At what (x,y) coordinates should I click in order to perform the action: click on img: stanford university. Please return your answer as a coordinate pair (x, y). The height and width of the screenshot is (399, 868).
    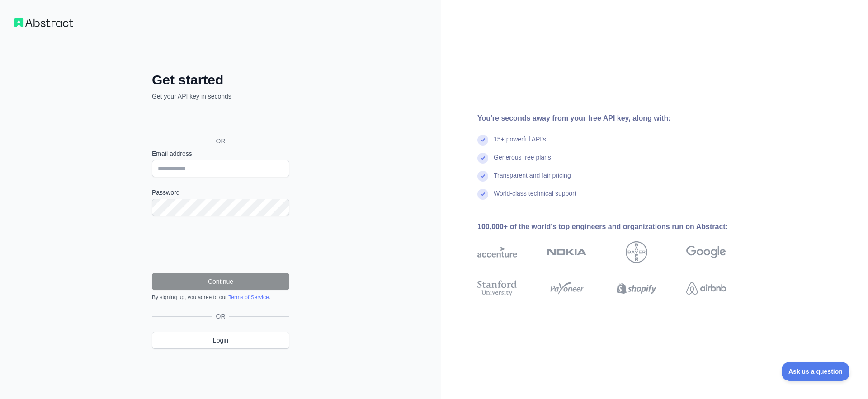
    Looking at the image, I should click on (497, 288).